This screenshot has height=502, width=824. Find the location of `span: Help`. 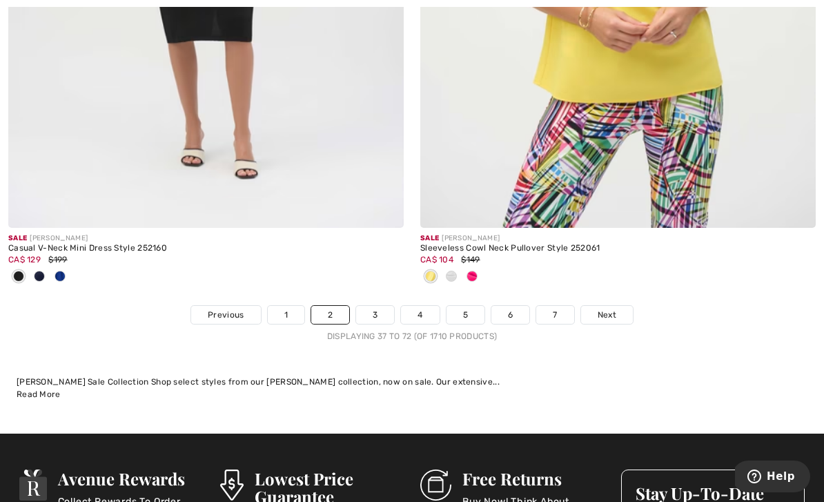

span: Help is located at coordinates (46, 16).